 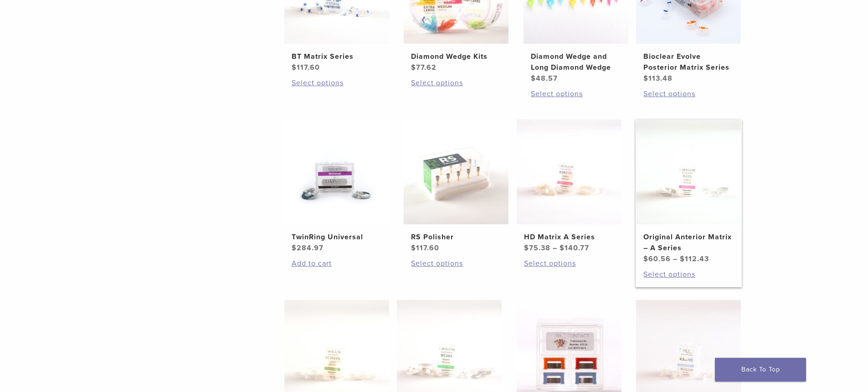 I want to click on h2: Diamond Wedge Kits, so click(x=456, y=57).